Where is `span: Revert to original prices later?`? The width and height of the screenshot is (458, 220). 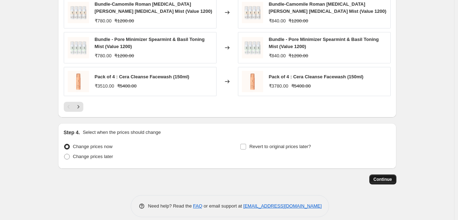
span: Revert to original prices later? is located at coordinates (280, 146).